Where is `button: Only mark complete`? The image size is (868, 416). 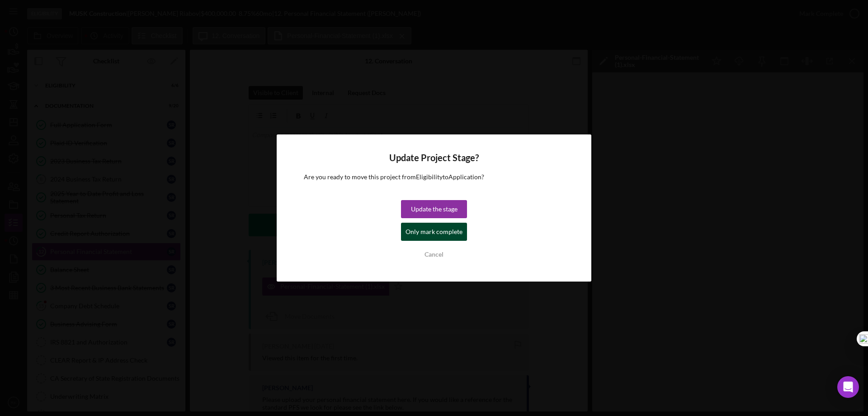 button: Only mark complete is located at coordinates (434, 232).